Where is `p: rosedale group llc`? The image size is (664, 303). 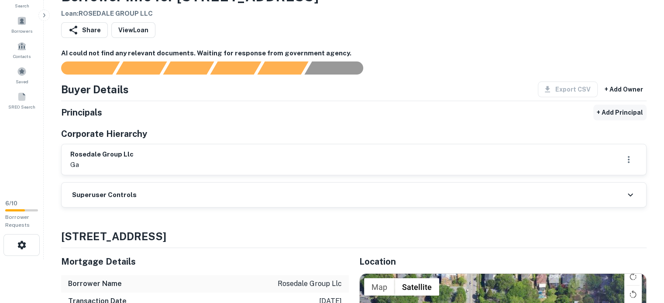
p: rosedale group llc is located at coordinates (310, 284).